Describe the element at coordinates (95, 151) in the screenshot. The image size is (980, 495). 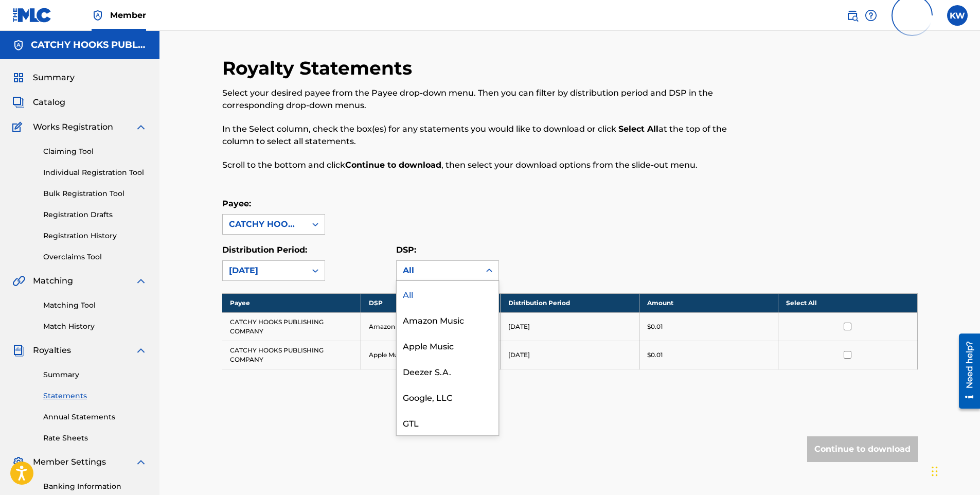
I see `a: Claiming Tool` at that location.